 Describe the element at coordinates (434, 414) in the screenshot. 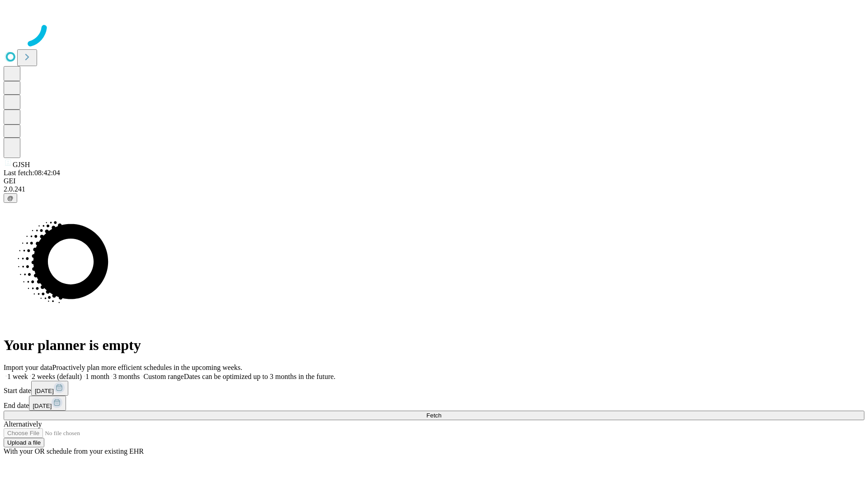

I see `button: Fetch` at that location.